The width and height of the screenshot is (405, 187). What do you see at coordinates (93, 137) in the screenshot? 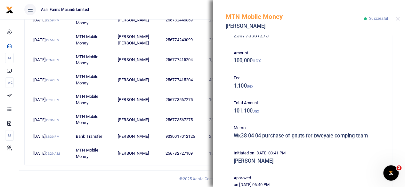
I see `td: Bank Transfer` at bounding box center [93, 137].